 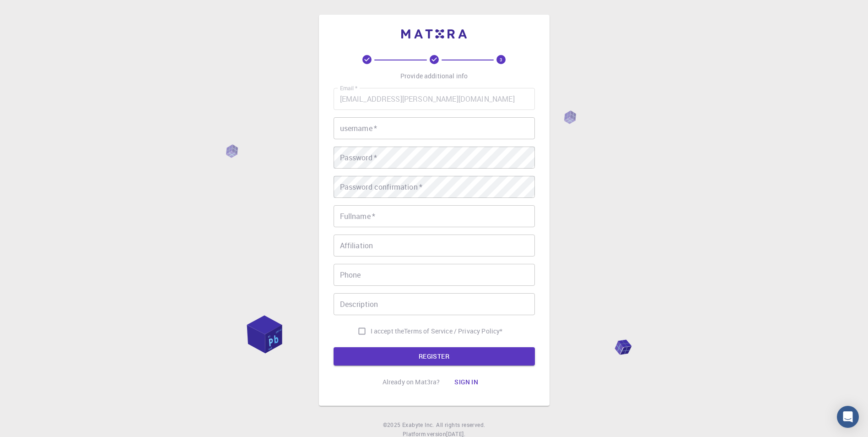 I want to click on p: Already on Mat3ra?, so click(x=411, y=382).